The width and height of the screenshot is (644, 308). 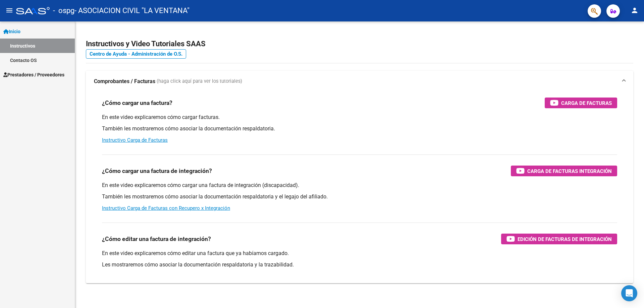 What do you see at coordinates (132, 11) in the screenshot?
I see `span: - ASOCIACION CIVIL "LA VENTANA"` at bounding box center [132, 11].